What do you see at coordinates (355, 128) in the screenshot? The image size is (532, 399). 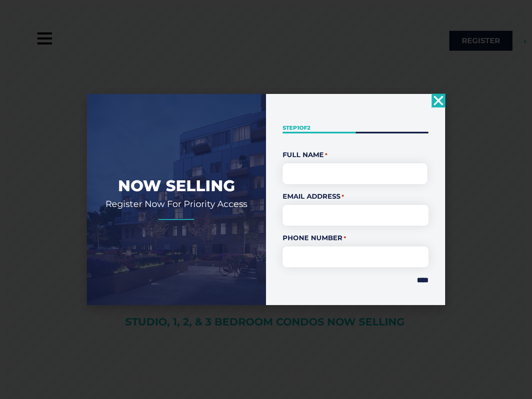 I see `p: Step of` at bounding box center [355, 128].